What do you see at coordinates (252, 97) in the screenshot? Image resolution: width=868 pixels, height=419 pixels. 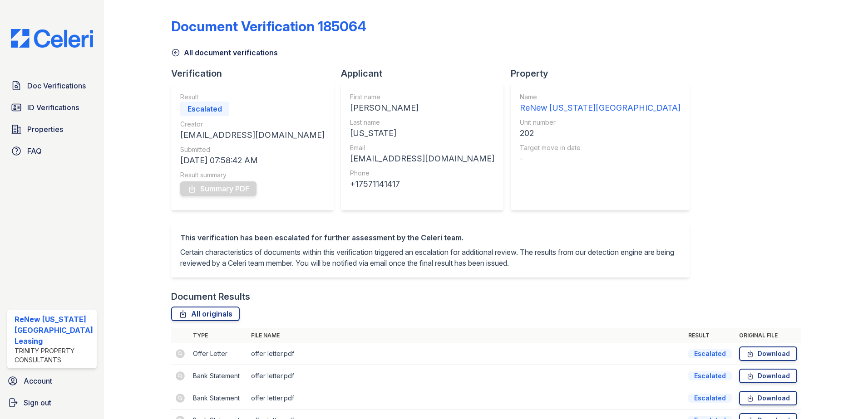 I see `div: Result` at bounding box center [252, 97].